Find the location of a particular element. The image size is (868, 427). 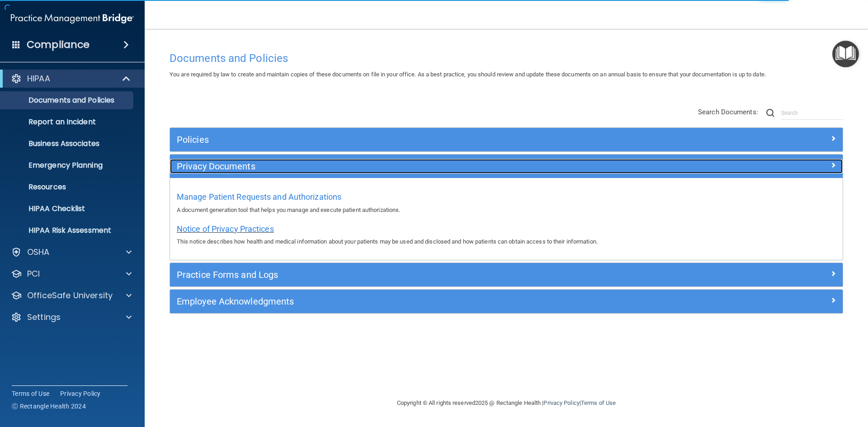

a: OfficeSafe University is located at coordinates (71, 296).